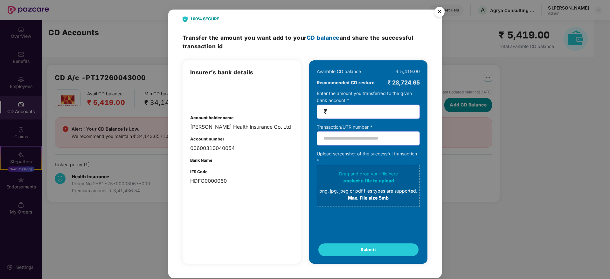  I want to click on div: Enter the amount you transferred to the given bank account *, so click(368, 104).